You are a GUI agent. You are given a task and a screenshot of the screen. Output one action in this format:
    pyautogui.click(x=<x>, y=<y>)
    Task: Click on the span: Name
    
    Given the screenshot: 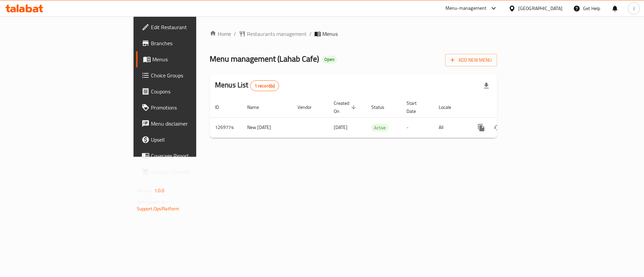 What is the action you would take?
    pyautogui.click(x=257, y=107)
    